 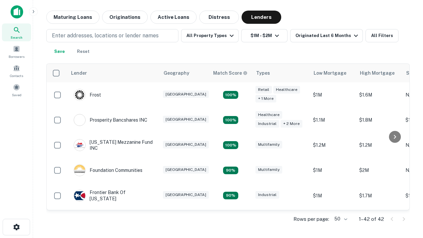 I want to click on button: Lenders, so click(x=262, y=17).